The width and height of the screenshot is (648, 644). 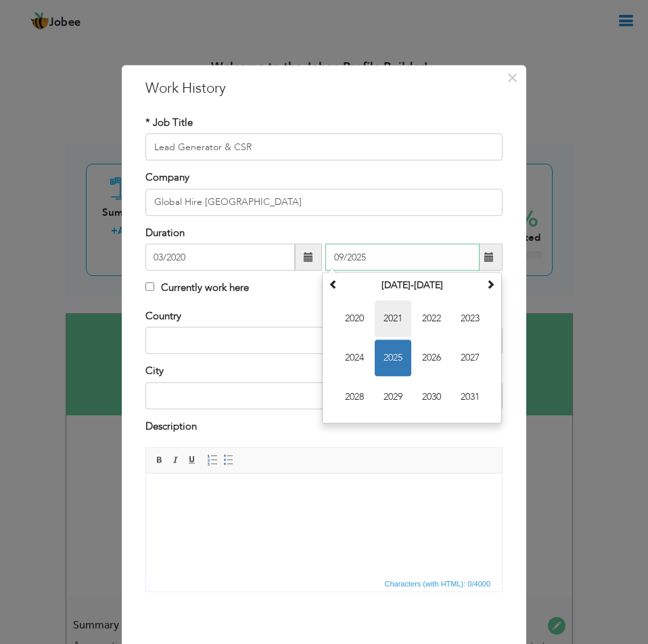 I want to click on h3: Work History, so click(x=324, y=89).